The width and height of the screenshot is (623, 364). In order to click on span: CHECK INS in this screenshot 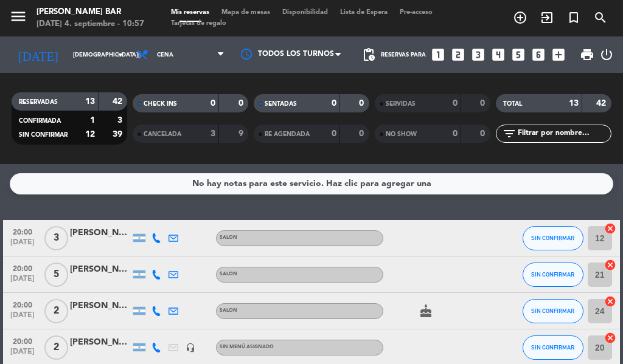, I will do `click(160, 104)`.